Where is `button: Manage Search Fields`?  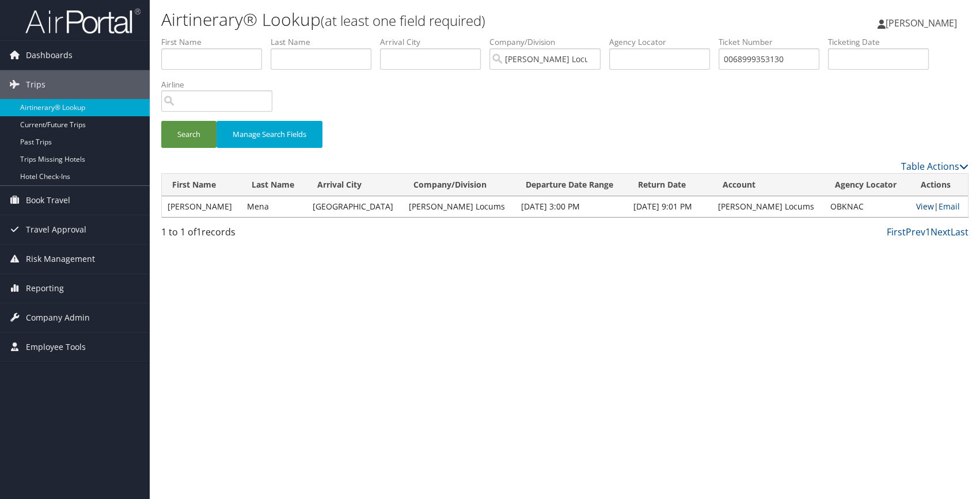 button: Manage Search Fields is located at coordinates (269, 134).